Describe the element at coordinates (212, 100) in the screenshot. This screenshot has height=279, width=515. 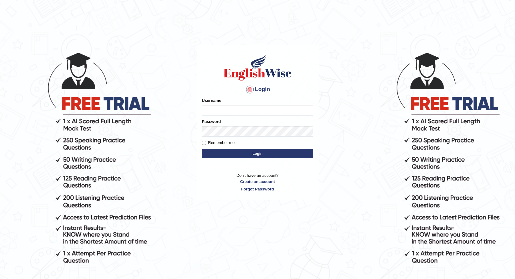
I see `label: Username` at that location.